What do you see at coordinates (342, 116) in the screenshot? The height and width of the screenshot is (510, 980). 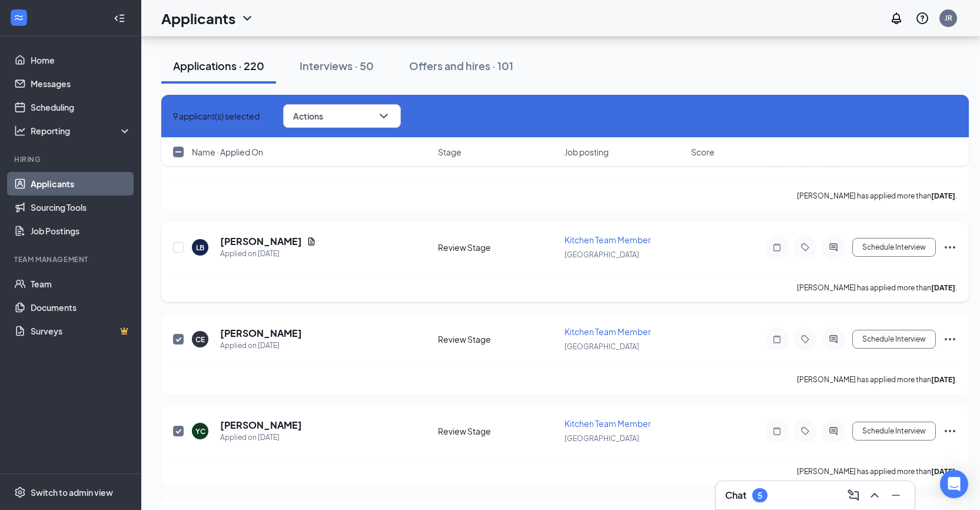 I see `button: ActionsChevronDown` at bounding box center [342, 116].